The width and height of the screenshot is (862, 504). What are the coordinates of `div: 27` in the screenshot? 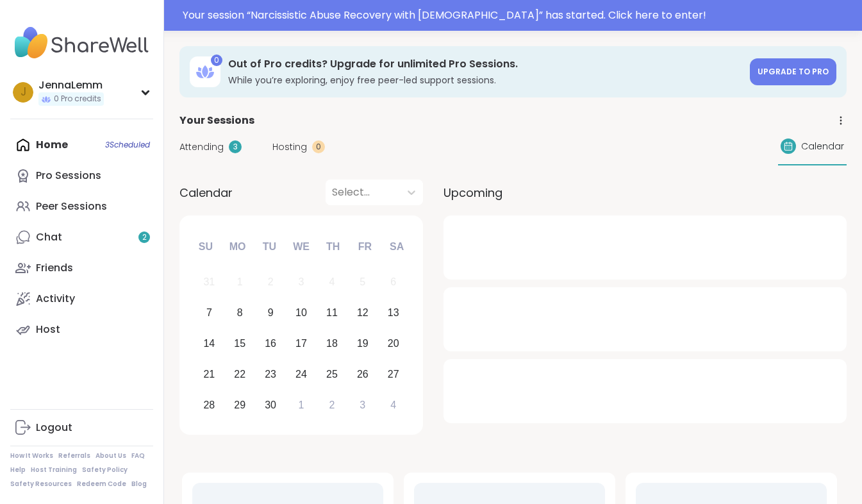 It's located at (393, 374).